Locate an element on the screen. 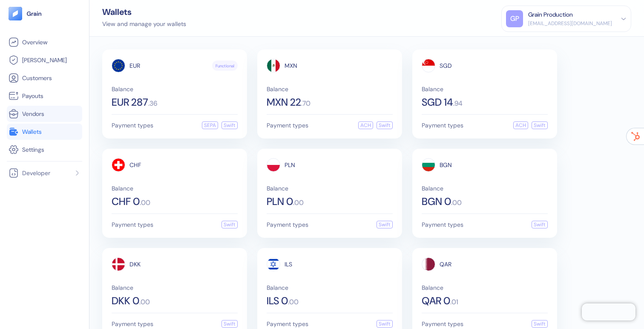  img: logo is located at coordinates (34, 14).